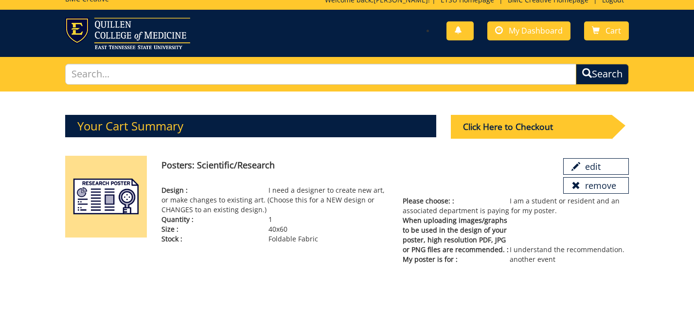  What do you see at coordinates (516, 235) in the screenshot?
I see `p: I understand the recommendation.` at bounding box center [516, 235].